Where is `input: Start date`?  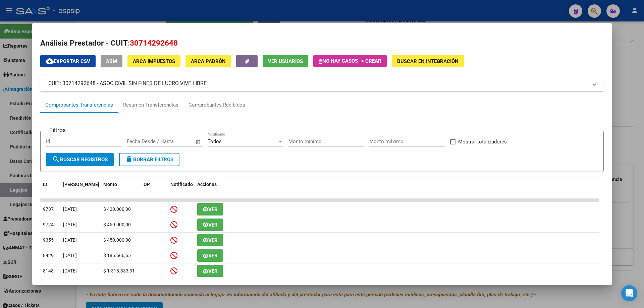
input: Start date is located at coordinates (137, 141).